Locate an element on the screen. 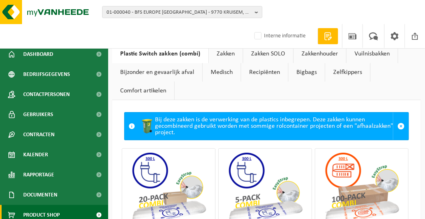 Image resolution: width=425 pixels, height=219 pixels. a: Bijzonder en gevaarlijk afval is located at coordinates (157, 72).